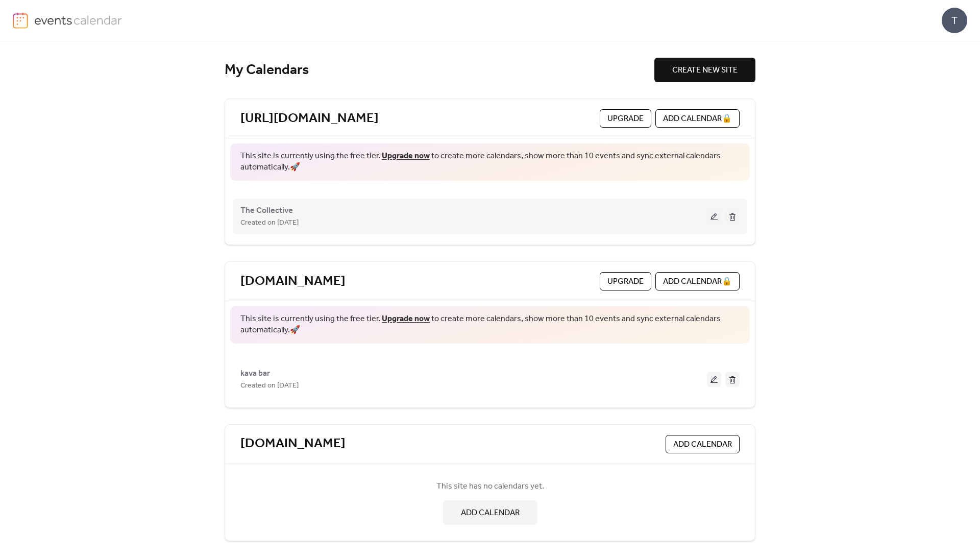 Image resolution: width=980 pixels, height=558 pixels. Describe the element at coordinates (955, 21) in the screenshot. I see `div: T` at that location.